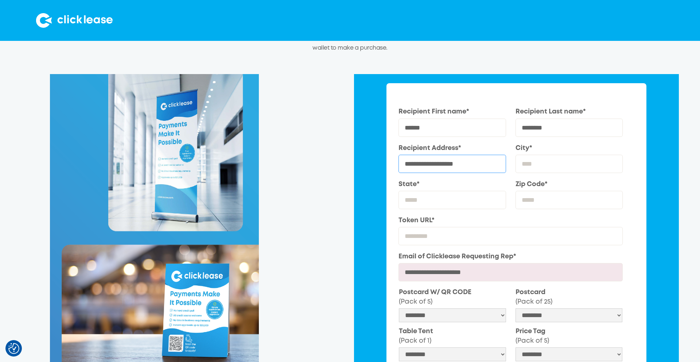 The width and height of the screenshot is (700, 362). Describe the element at coordinates (569, 148) in the screenshot. I see `label: City*` at that location.